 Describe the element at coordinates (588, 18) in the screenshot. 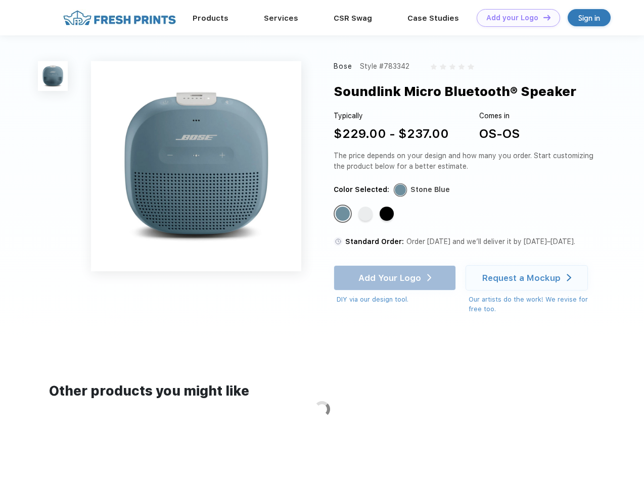

I see `a: Sign in` at that location.